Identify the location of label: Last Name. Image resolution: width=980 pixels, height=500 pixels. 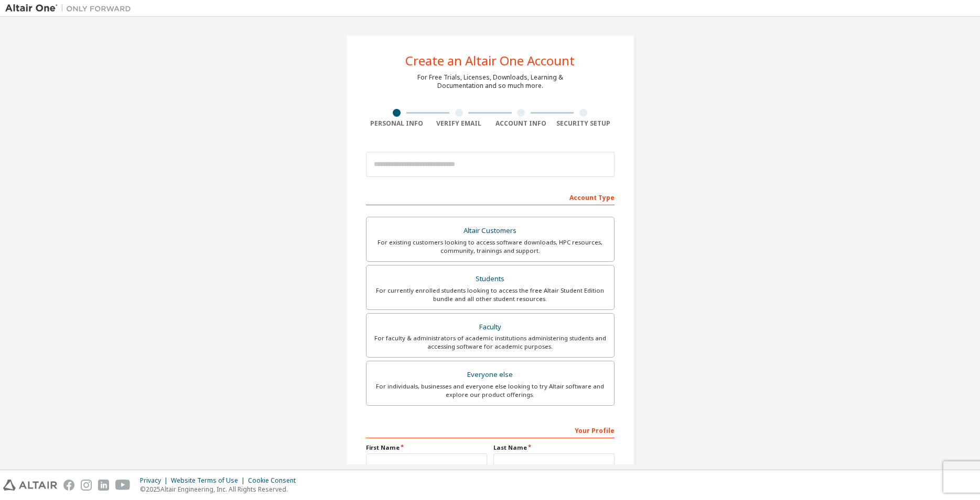
(553, 448).